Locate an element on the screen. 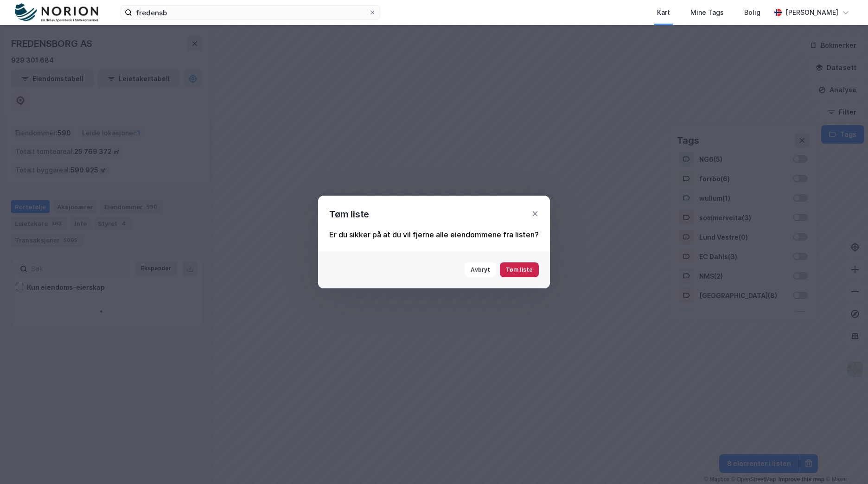 This screenshot has height=484, width=868. button: Tøm liste is located at coordinates (519, 270).